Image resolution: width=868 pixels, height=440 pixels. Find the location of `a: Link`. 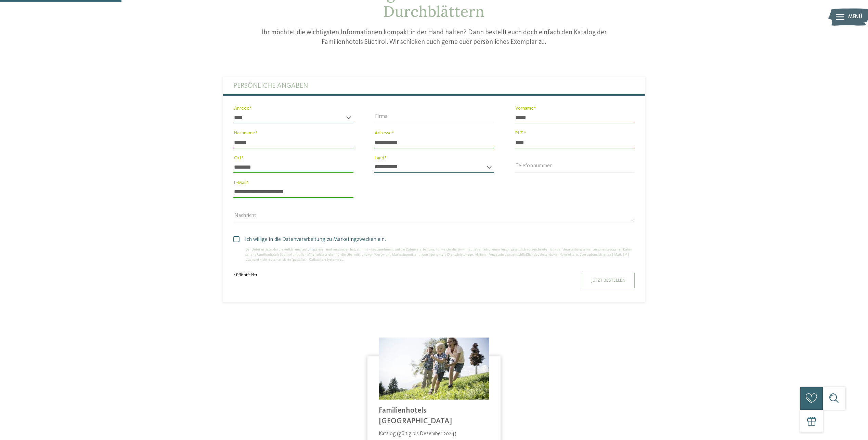

a: Link is located at coordinates (310, 250).